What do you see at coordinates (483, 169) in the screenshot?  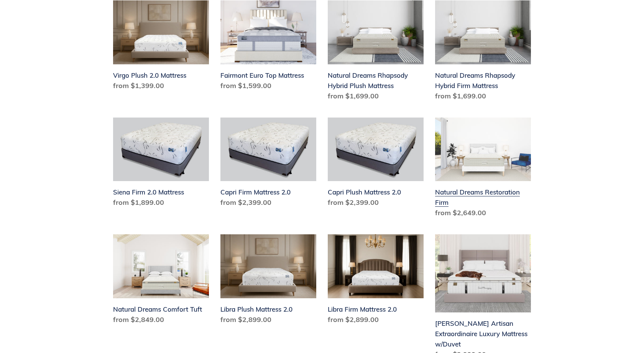 I see `a: Natural Dreams Restoration Firm` at bounding box center [483, 169].